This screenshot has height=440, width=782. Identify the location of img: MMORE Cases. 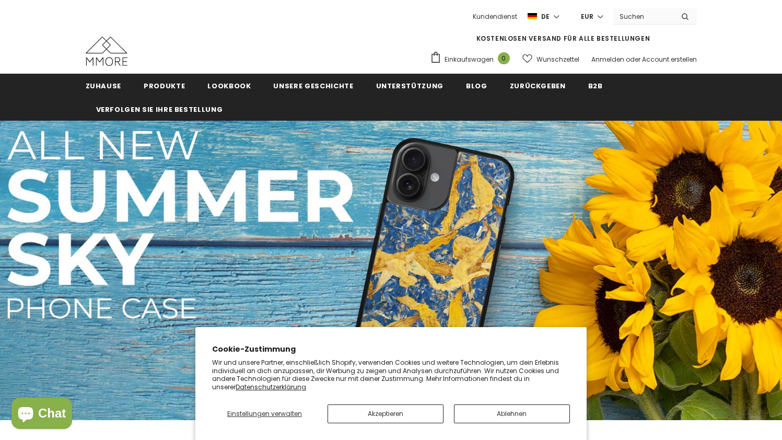
(107, 51).